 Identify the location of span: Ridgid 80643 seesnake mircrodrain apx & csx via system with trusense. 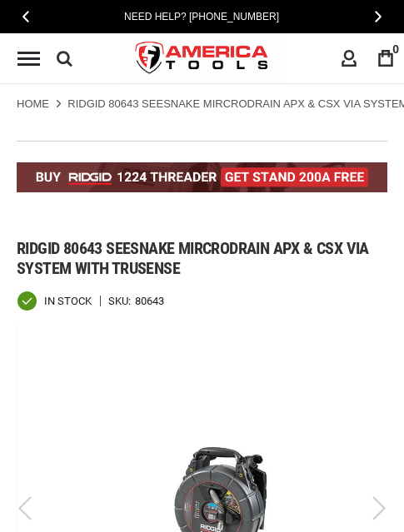
(193, 258).